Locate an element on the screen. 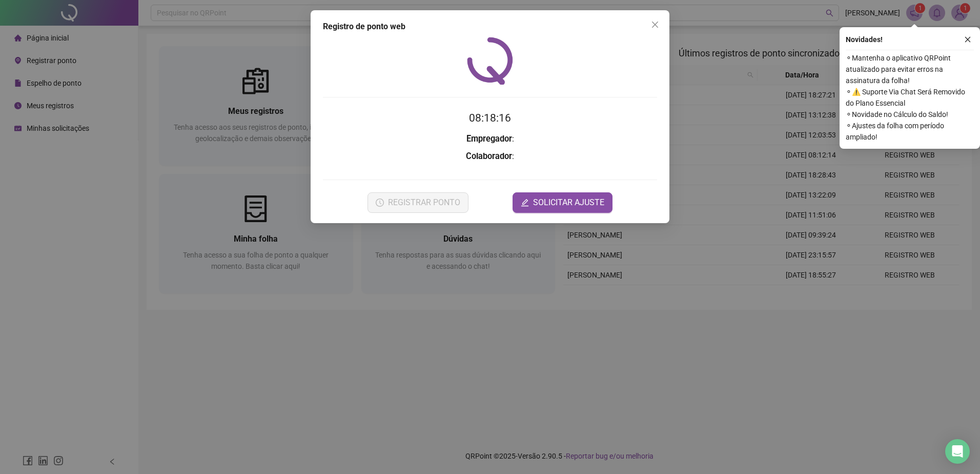 The width and height of the screenshot is (980, 474). strong: Colaborador is located at coordinates (489, 156).